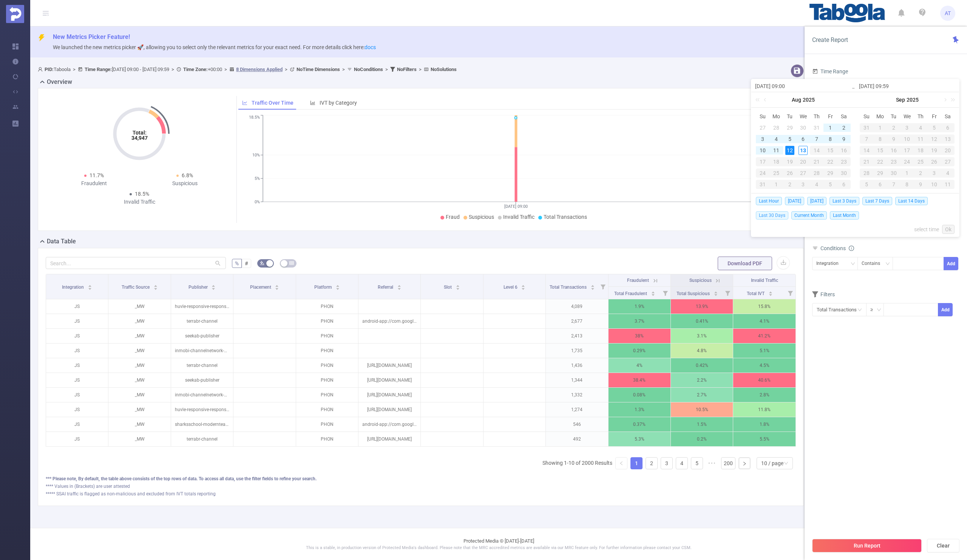 The image size is (967, 560). Describe the element at coordinates (817, 139) in the screenshot. I see `td: August 7, 2025` at that location.